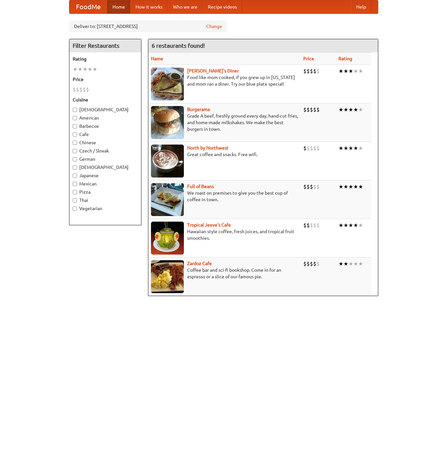  I want to click on a: Burgerama, so click(198, 109).